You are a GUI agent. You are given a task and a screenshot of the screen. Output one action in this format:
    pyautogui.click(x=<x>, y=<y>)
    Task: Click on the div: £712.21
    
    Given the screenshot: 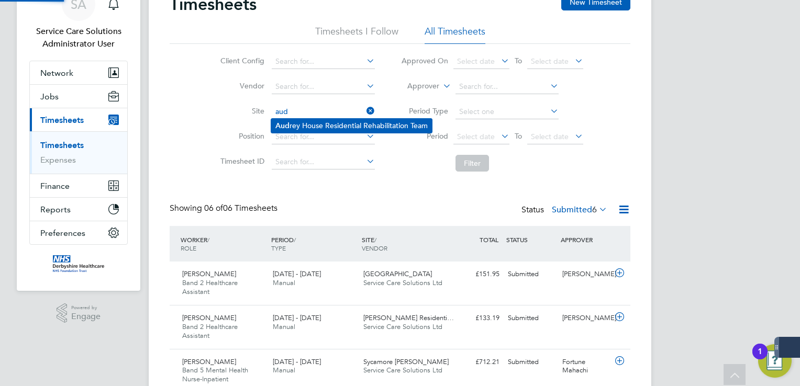 What is the action you would take?
    pyautogui.click(x=477, y=362)
    